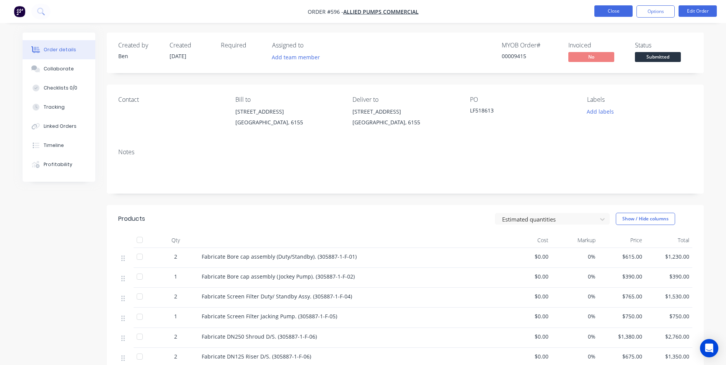 Image resolution: width=726 pixels, height=365 pixels. I want to click on span: Fabricate Screen Filter Jacking Pump. (305887-1-F-05), so click(270, 316).